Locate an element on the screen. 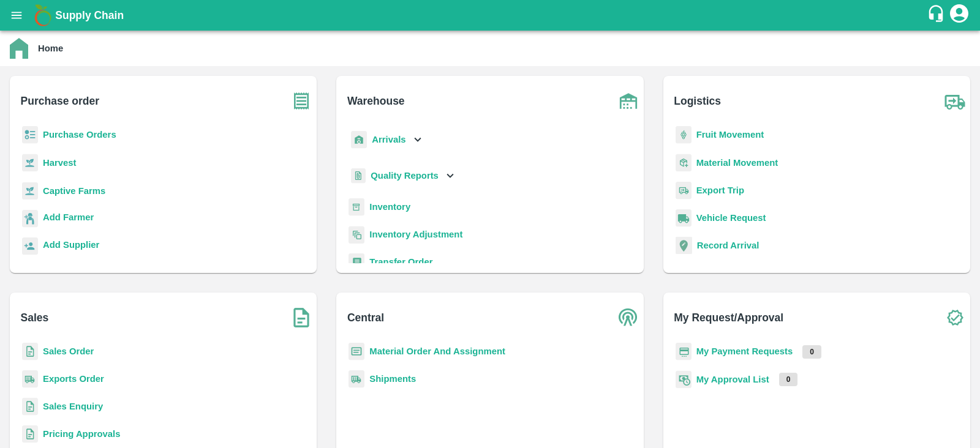 The width and height of the screenshot is (980, 448). img: supplier is located at coordinates (30, 246).